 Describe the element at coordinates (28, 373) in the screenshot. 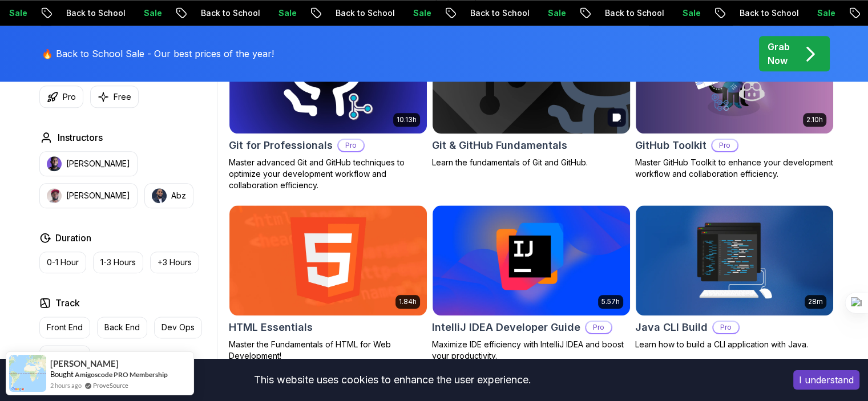

I see `img: provesource social proof notification image` at that location.